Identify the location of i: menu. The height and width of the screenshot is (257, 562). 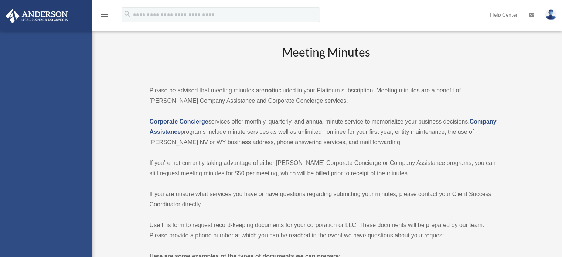
(104, 15).